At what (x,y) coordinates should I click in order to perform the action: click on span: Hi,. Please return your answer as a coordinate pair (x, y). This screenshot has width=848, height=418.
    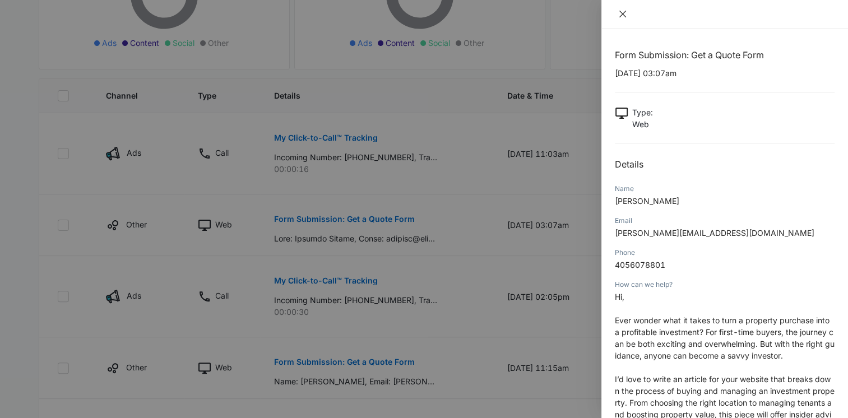
    Looking at the image, I should click on (620, 297).